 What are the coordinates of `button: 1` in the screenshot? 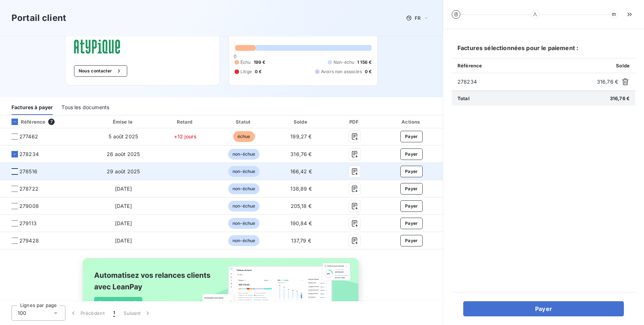 It's located at (114, 313).